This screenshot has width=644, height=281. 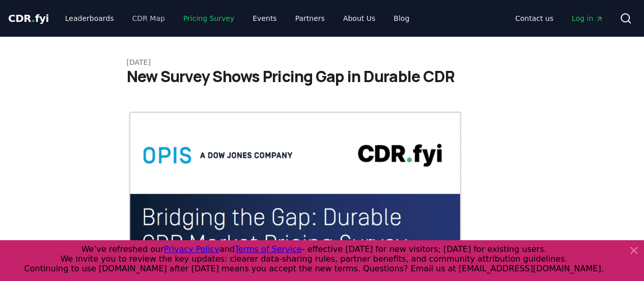 What do you see at coordinates (89, 18) in the screenshot?
I see `a: Leaderboards` at bounding box center [89, 18].